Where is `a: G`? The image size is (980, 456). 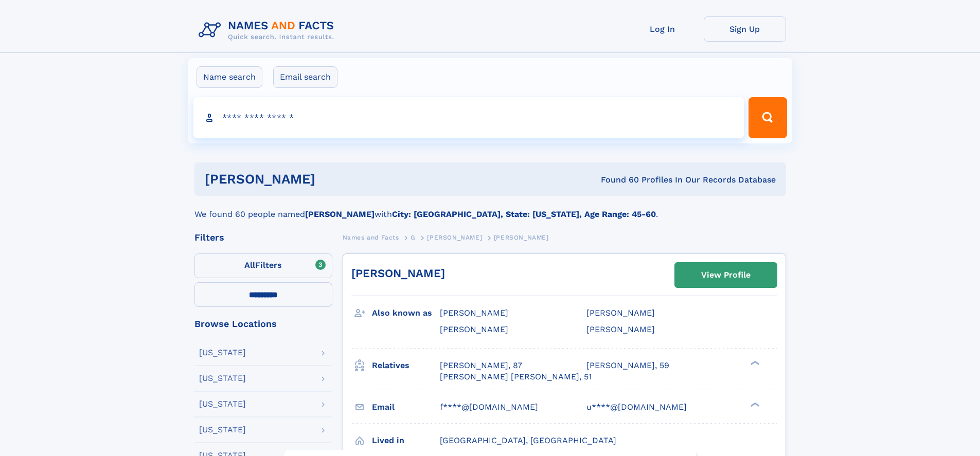 a: G is located at coordinates (413, 237).